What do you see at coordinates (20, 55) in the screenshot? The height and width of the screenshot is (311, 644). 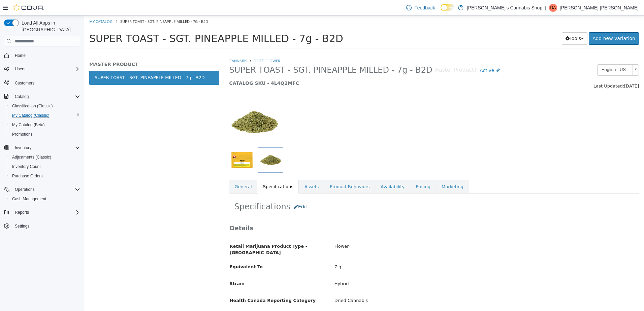 I see `a: Home` at bounding box center [20, 55].